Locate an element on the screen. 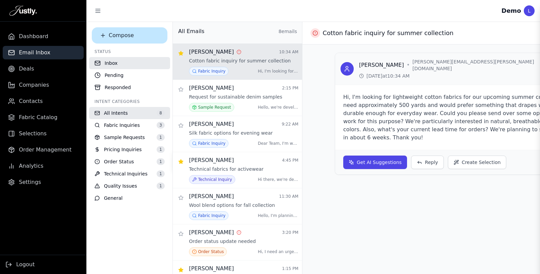 The image size is (540, 274). span: Technical Inquiry is located at coordinates (215, 179).